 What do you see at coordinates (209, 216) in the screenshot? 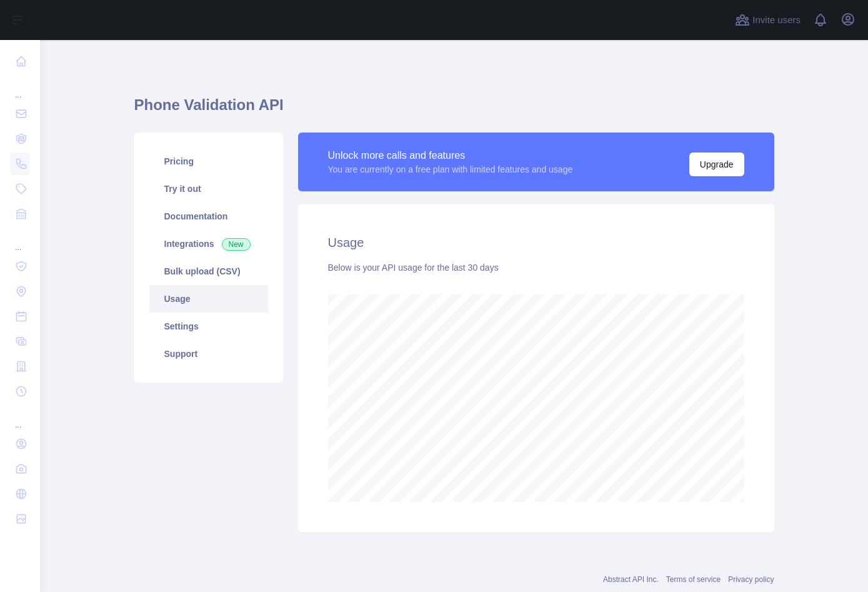
I see `a: Documentation` at bounding box center [209, 216].